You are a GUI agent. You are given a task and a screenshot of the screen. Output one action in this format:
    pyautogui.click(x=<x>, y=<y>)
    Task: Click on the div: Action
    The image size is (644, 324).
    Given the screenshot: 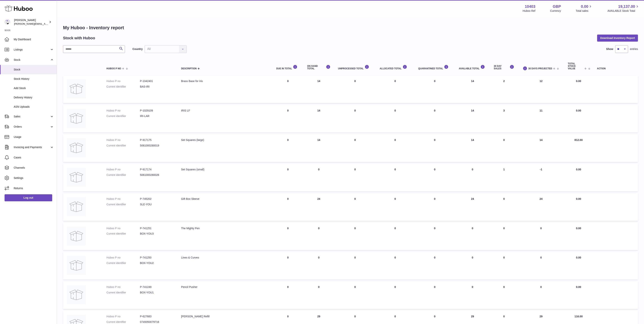 What is the action you would take?
    pyautogui.click(x=616, y=69)
    